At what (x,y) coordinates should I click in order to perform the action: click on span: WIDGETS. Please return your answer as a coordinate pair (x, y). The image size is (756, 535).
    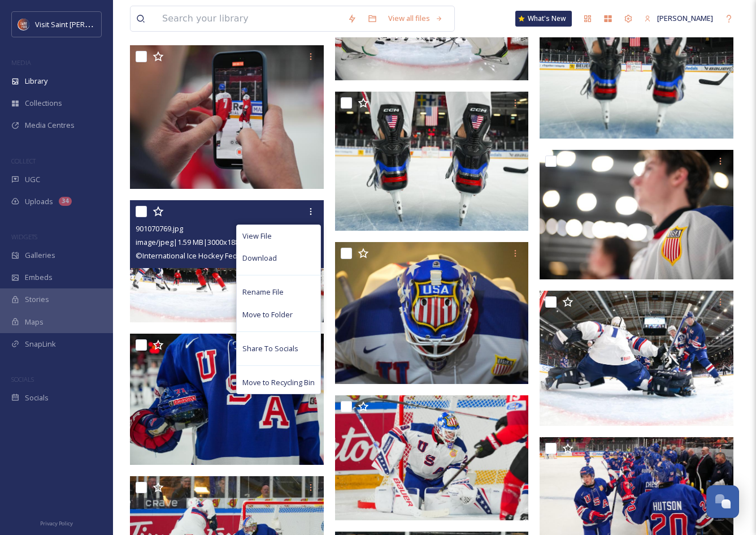
    Looking at the image, I should click on (24, 236).